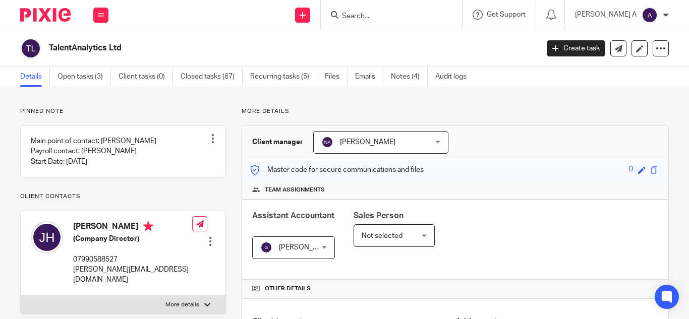 The width and height of the screenshot is (689, 319). What do you see at coordinates (242, 48) in the screenshot?
I see `h2: TalentAnalytics Ltd` at bounding box center [242, 48].